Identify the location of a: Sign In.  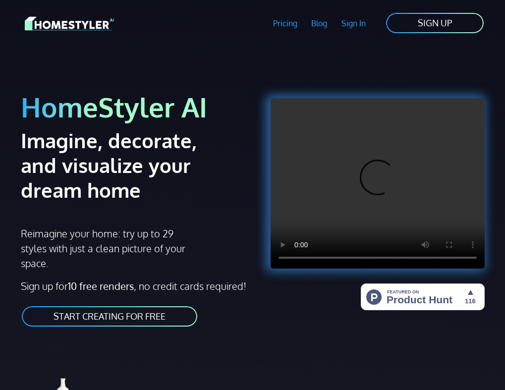
(354, 23).